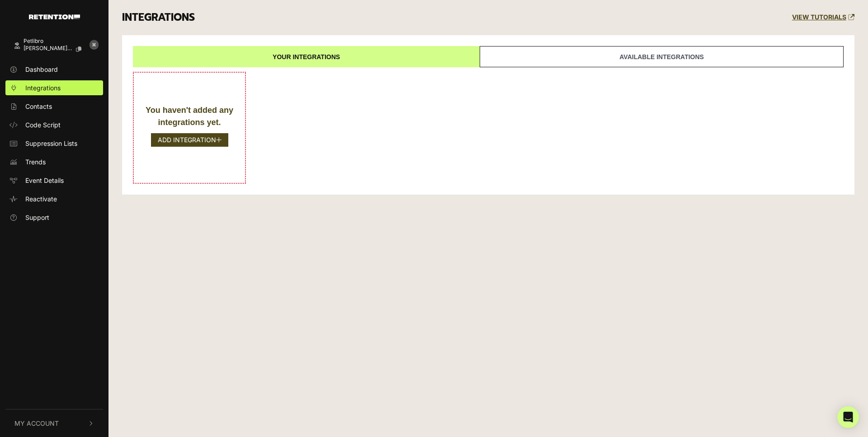 This screenshot has height=437, width=868. I want to click on span: Reactivate, so click(41, 199).